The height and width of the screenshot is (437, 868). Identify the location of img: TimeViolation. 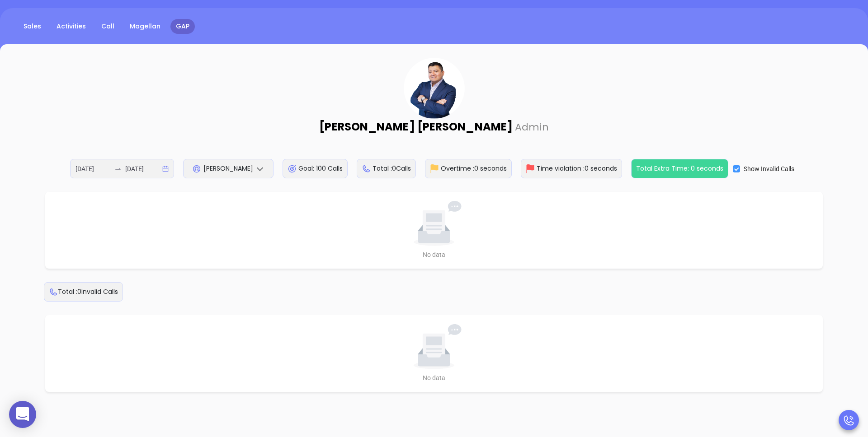
(530, 169).